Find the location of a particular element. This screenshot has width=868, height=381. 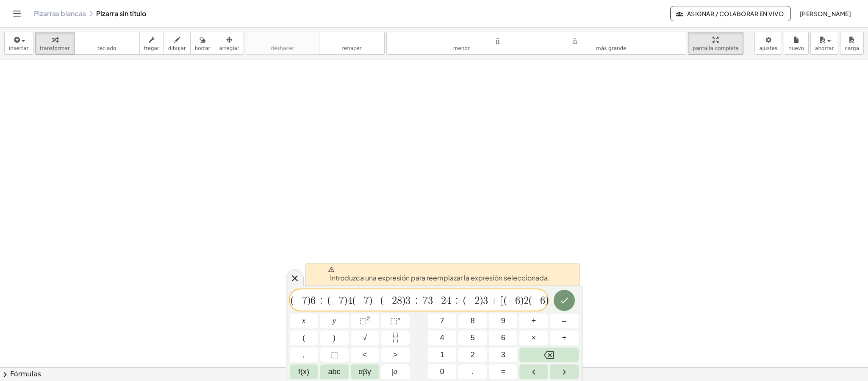

a: Pizarras blancas is located at coordinates (60, 14).